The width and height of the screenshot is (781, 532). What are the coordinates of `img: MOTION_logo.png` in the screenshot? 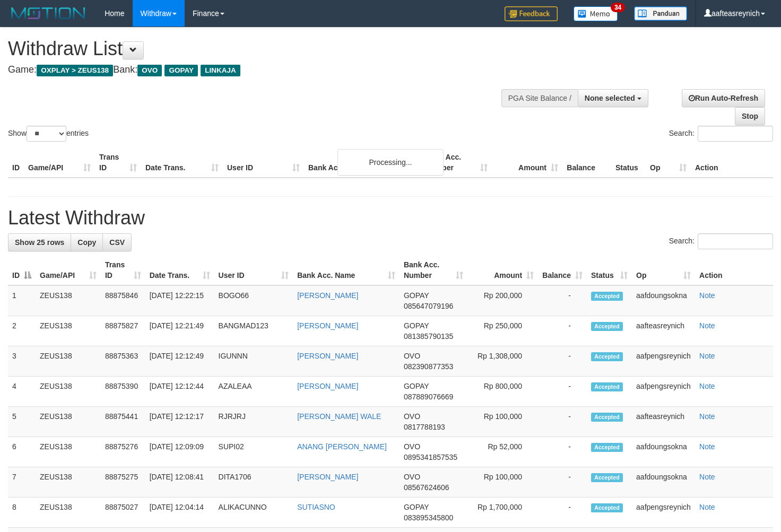 It's located at (48, 13).